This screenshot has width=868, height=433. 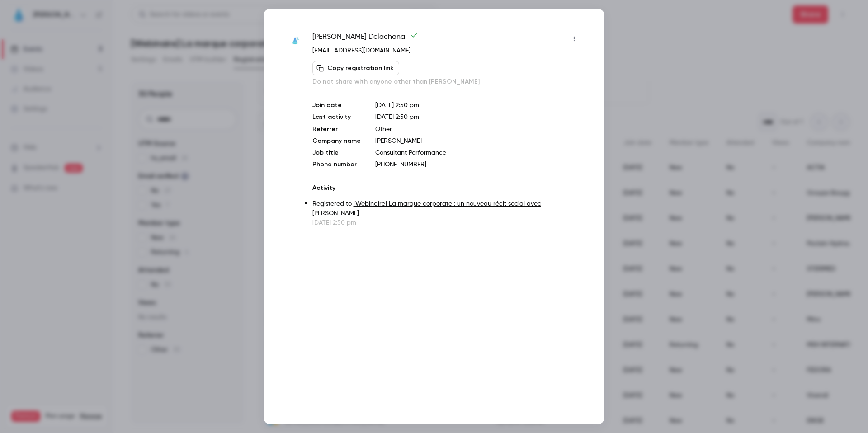 What do you see at coordinates (295, 40) in the screenshot?
I see `img: jin.fr` at bounding box center [295, 40].